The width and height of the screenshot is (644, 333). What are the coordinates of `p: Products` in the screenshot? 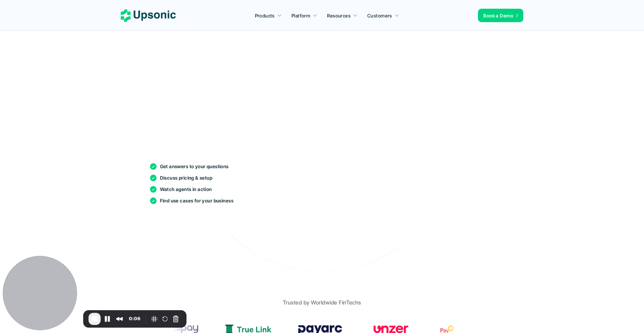 It's located at (264, 15).